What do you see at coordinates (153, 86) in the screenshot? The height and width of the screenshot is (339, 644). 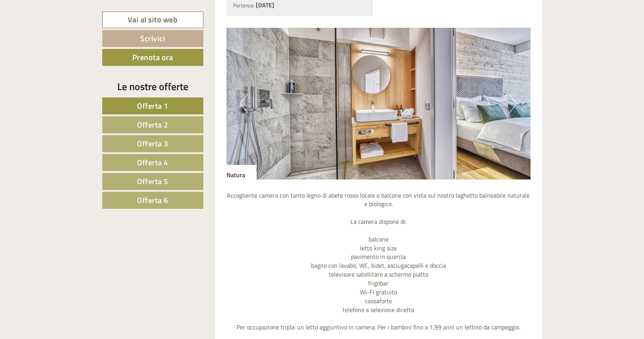 I see `div: Le nostre offerte` at bounding box center [153, 86].